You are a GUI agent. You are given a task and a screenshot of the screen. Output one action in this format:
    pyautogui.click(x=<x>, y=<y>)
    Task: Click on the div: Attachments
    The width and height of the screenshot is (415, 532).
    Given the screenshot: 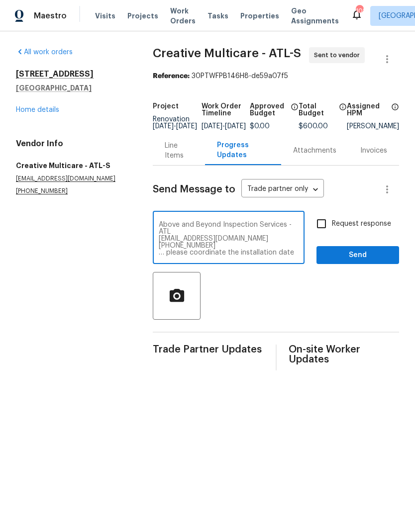 What is the action you would take?
    pyautogui.click(x=314, y=151)
    